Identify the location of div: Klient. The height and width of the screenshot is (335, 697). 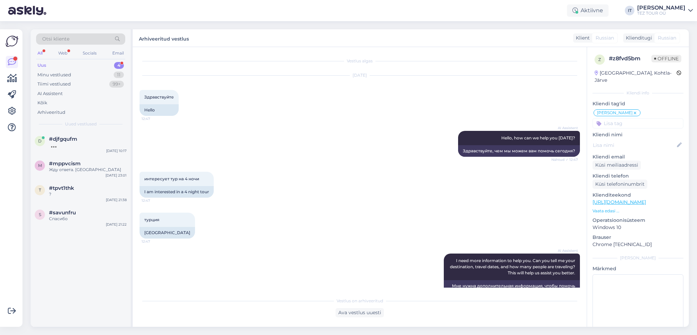
(581, 38).